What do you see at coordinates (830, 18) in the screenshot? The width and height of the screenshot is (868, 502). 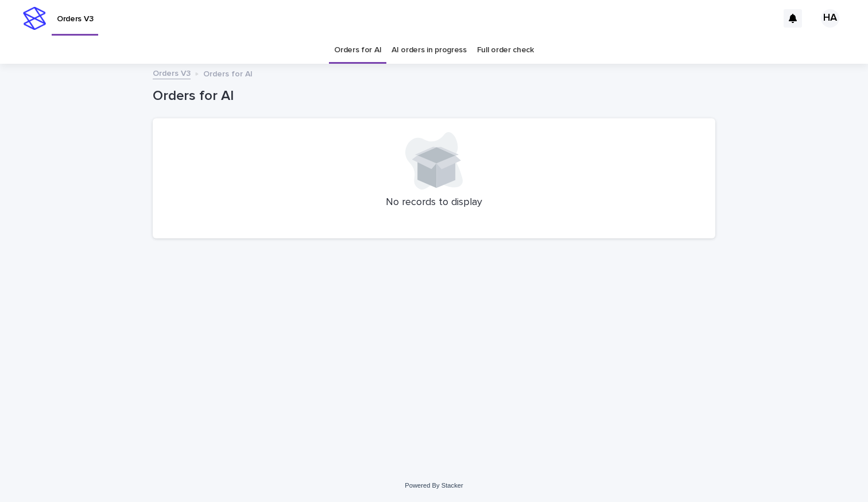 I see `div: HA` at bounding box center [830, 18].